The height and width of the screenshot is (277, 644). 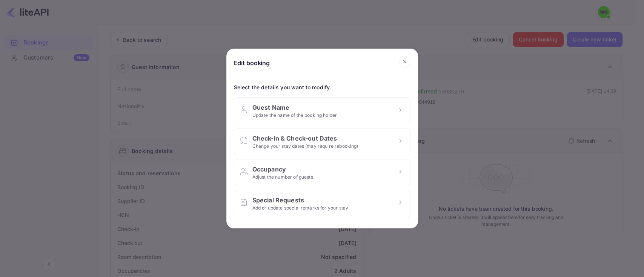 I want to click on div: Check-in & Check-out Dates, so click(x=305, y=138).